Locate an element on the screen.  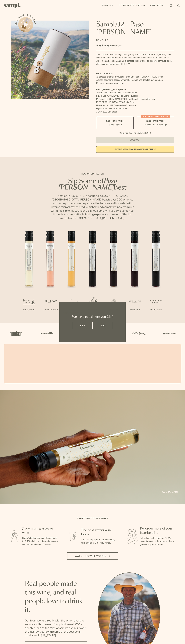
li: 2 / 7 is located at coordinates (50, 274).